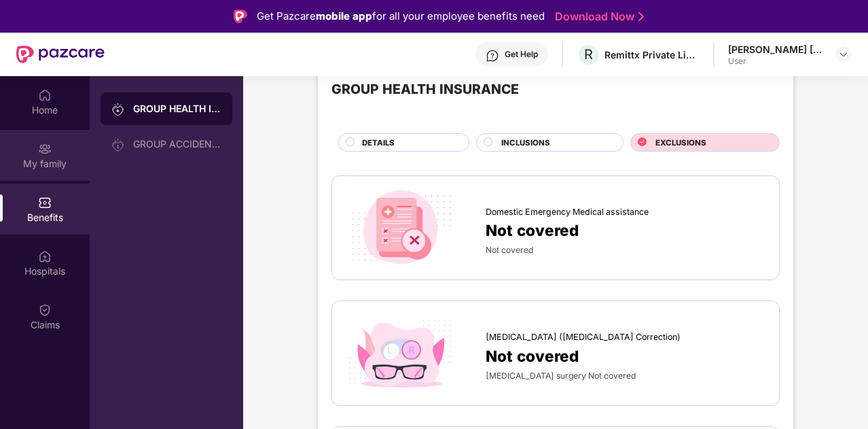 The width and height of the screenshot is (868, 429). I want to click on div: Remittx Private Limited, so click(653, 55).